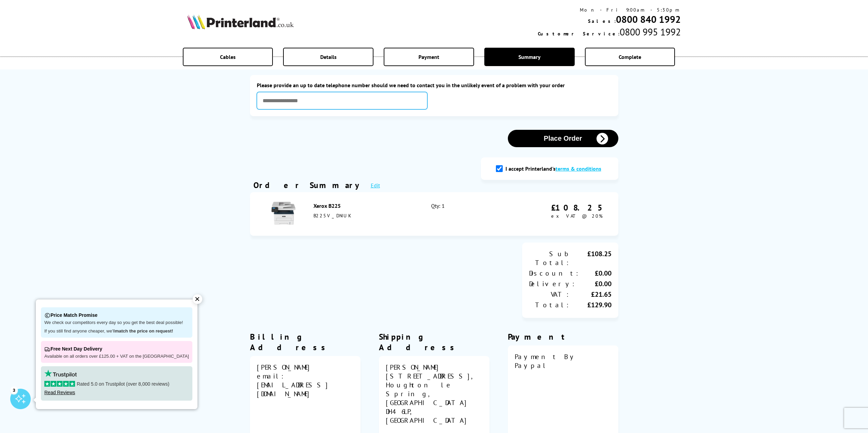  I want to click on b: 0800 840 1992, so click(649, 19).